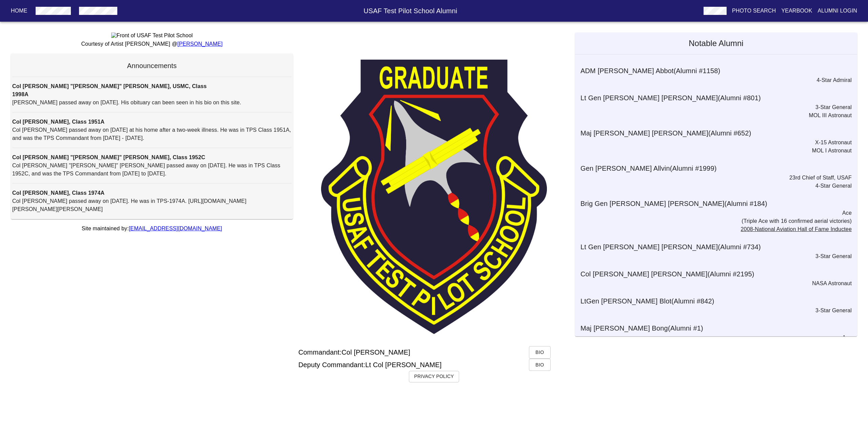 The width and height of the screenshot is (868, 442). I want to click on a: Photo Search, so click(754, 11).